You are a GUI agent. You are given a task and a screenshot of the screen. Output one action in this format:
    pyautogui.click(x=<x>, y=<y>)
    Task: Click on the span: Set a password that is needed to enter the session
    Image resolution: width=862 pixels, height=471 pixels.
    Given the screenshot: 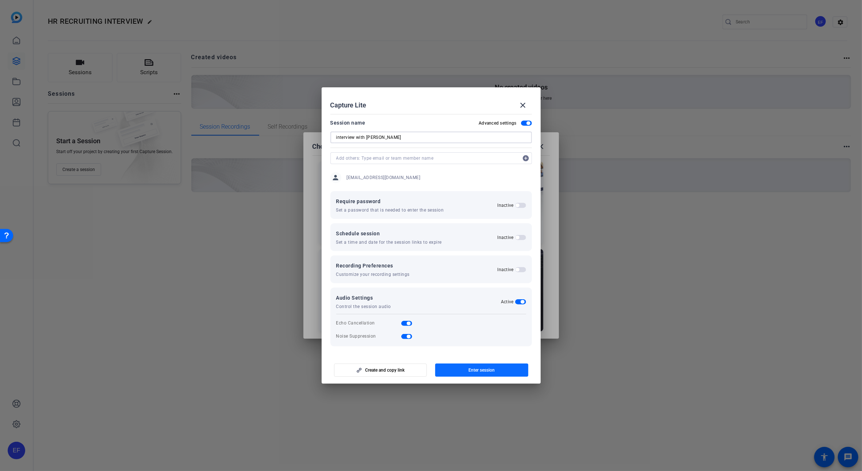 What is the action you would take?
    pyautogui.click(x=390, y=210)
    